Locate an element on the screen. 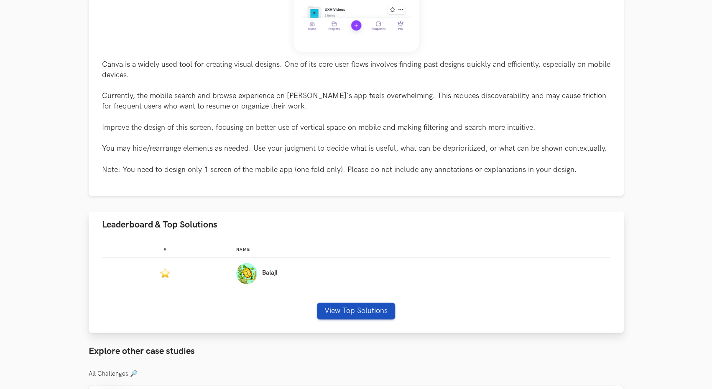 The height and width of the screenshot is (389, 712). p: Canva is a widely used tool for creating visual designs. One of its core user flows involves find... is located at coordinates (356, 117).